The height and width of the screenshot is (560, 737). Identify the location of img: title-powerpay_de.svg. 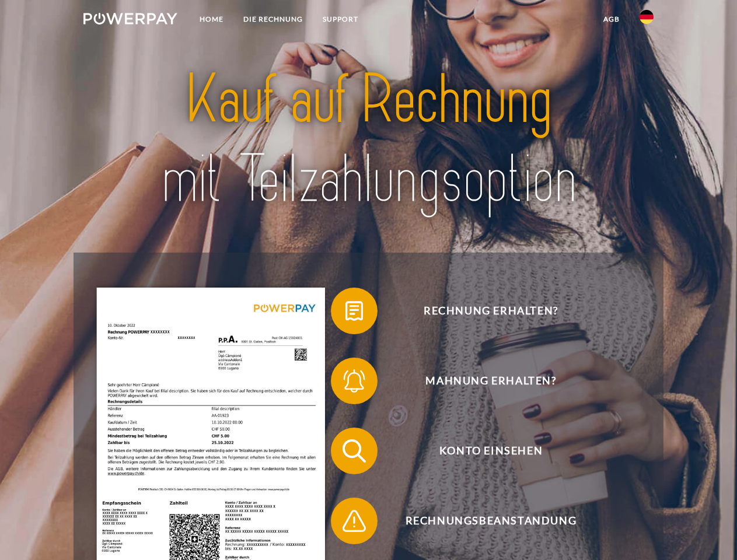
(368, 140).